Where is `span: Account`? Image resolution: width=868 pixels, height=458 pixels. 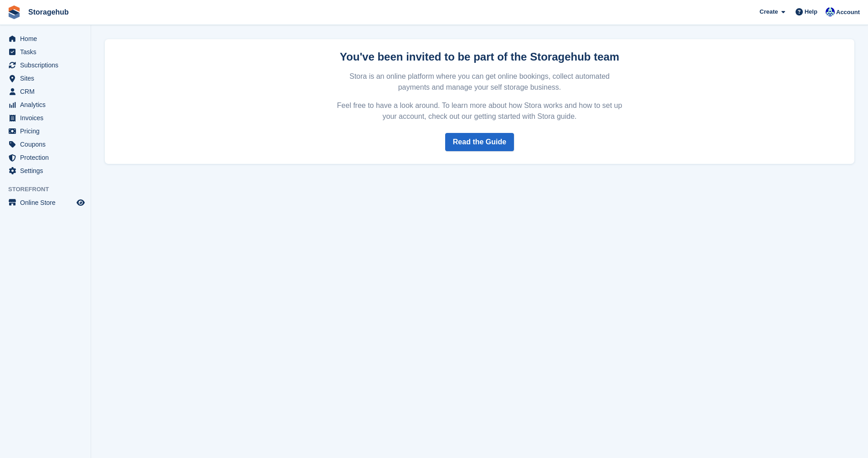 span: Account is located at coordinates (848, 13).